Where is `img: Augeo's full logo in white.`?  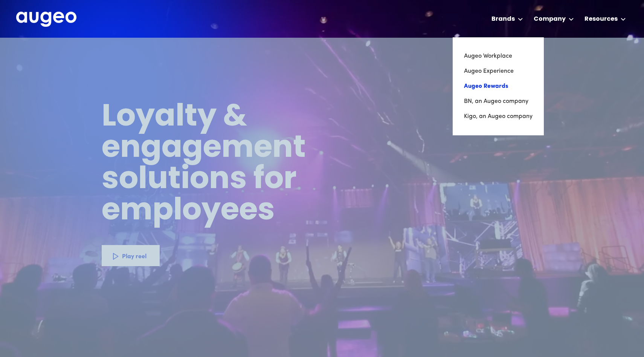
img: Augeo's full logo in white. is located at coordinates (46, 19).